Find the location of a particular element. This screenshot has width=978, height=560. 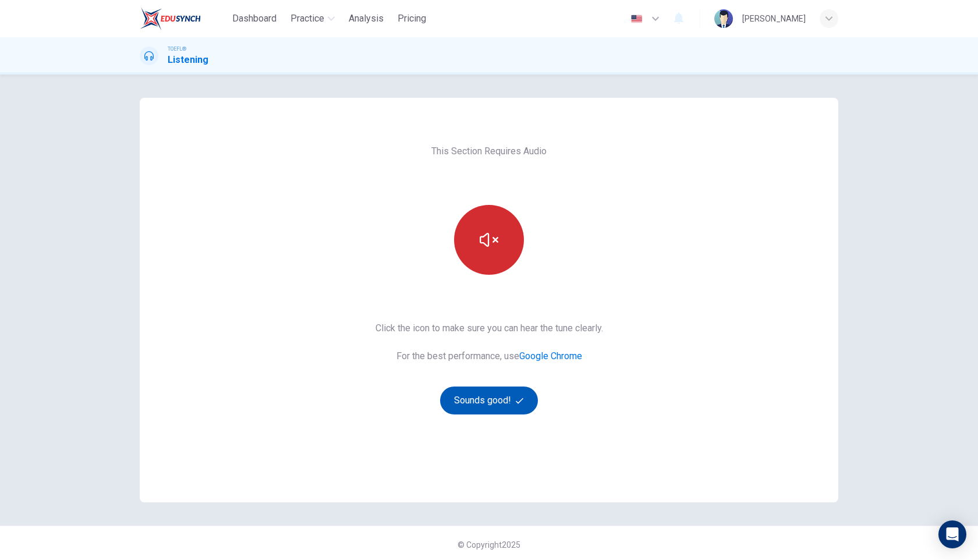

button: Dashboard is located at coordinates (255, 19).